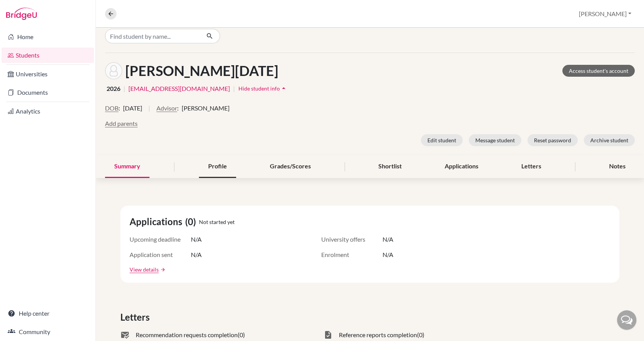 Image resolution: width=644 pixels, height=341 pixels. What do you see at coordinates (25, 9) in the screenshot?
I see `span: Help` at bounding box center [25, 9].